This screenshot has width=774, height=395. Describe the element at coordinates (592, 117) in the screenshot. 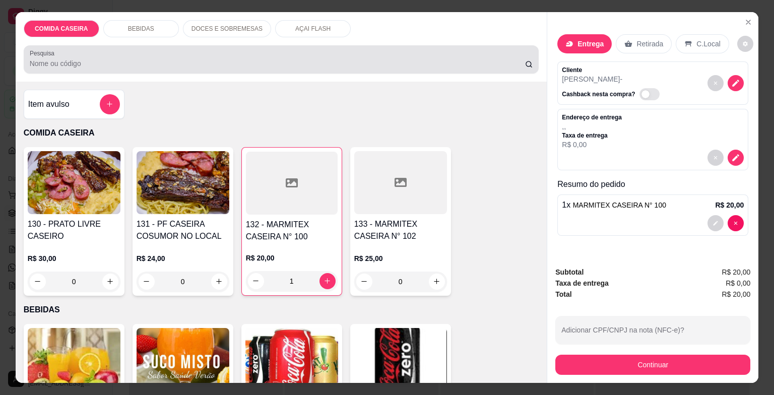

I see `p: Endereço de entrega` at that location.